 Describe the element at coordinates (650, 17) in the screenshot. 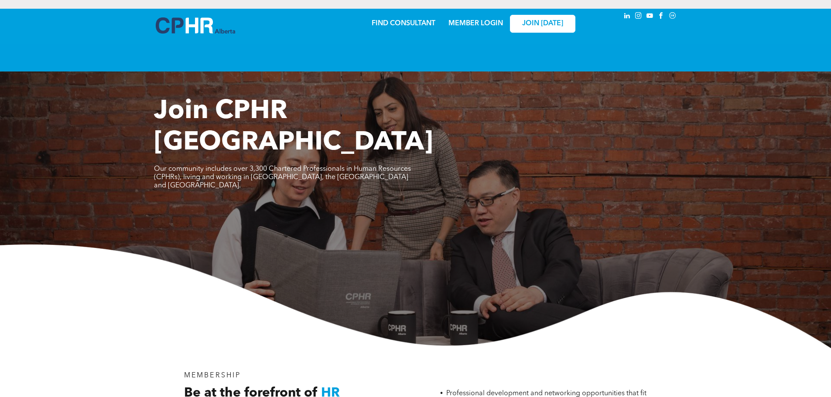

I see `a: youtube` at that location.